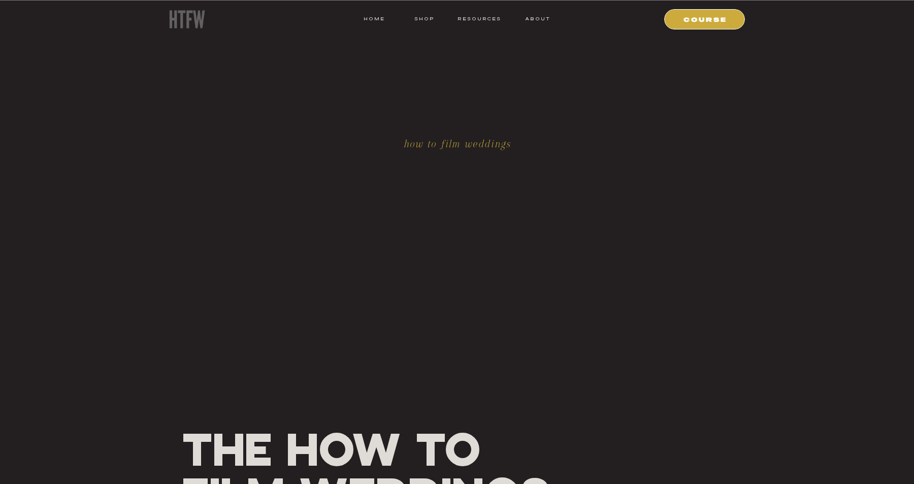  What do you see at coordinates (537, 19) in the screenshot?
I see `a: ABOUT` at bounding box center [537, 19].